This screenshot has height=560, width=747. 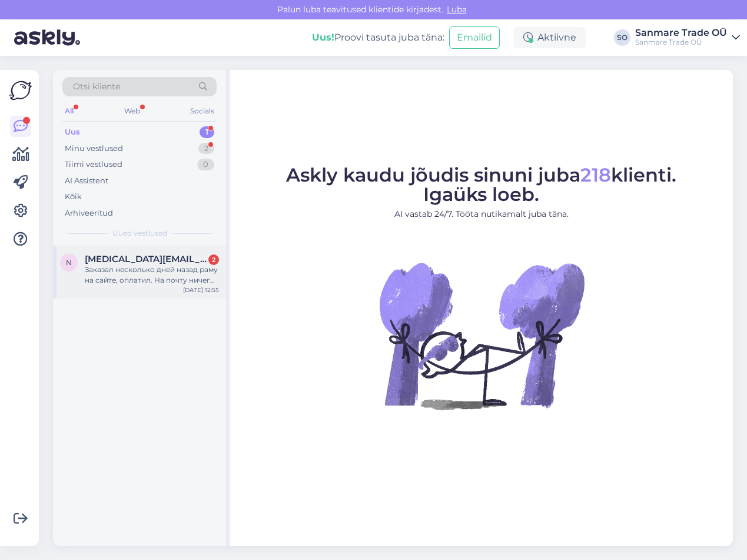 What do you see at coordinates (152, 275) in the screenshot?
I see `div: Заказал несколько дней назад раму на сайте, оплатил. На почту ничего не пришло. Почту указал: [ME...` at bounding box center [152, 275].